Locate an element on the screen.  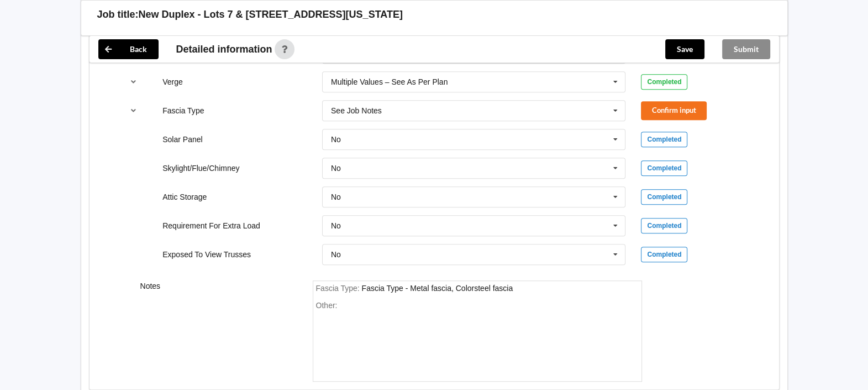
span: Detailed information is located at coordinates (225, 49).